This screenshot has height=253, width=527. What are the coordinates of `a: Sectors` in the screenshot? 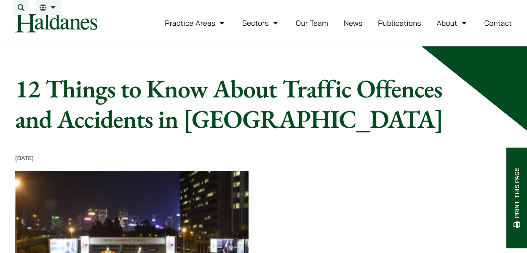 It's located at (261, 23).